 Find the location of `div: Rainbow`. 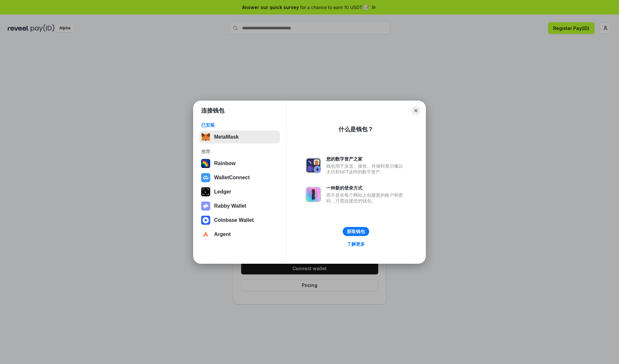

div: Rainbow is located at coordinates (225, 163).